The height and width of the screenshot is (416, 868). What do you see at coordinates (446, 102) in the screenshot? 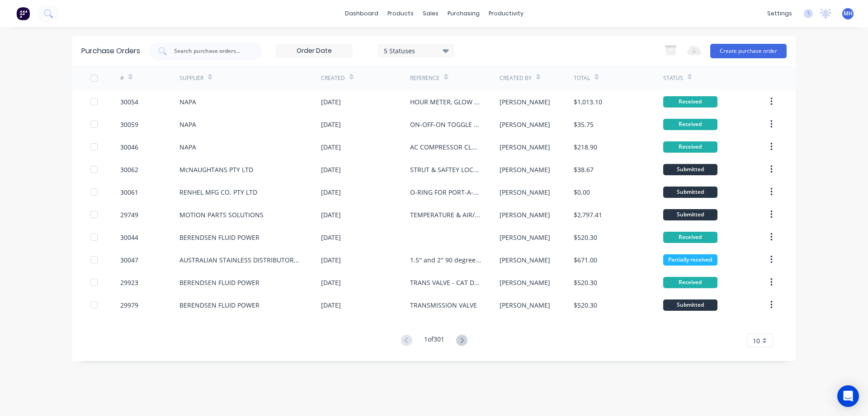
I see `div: HOUR METER, GLOW PLUG,PILOT LIGHT` at bounding box center [446, 102].